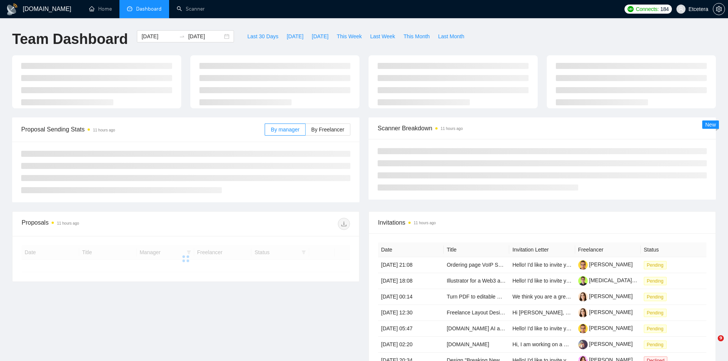 This screenshot has width=728, height=361. Describe the element at coordinates (263, 36) in the screenshot. I see `span: Last 30 Days` at that location.